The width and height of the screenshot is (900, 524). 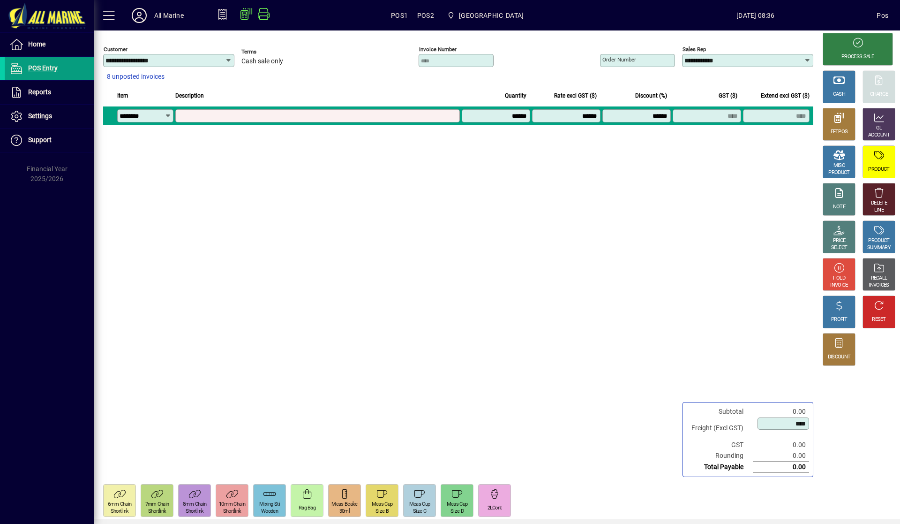 What do you see at coordinates (839, 285) in the screenshot?
I see `div: INVOICE` at bounding box center [839, 285].